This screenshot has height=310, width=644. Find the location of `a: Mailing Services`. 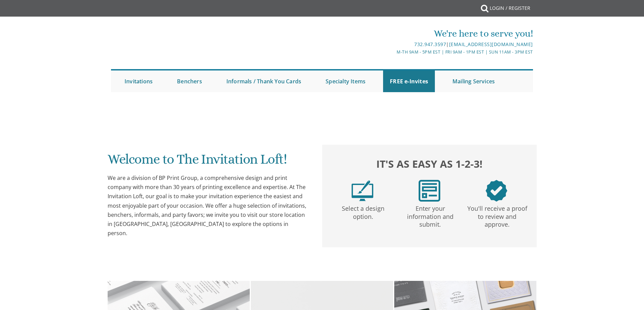

a: Mailing Services is located at coordinates (474, 81).